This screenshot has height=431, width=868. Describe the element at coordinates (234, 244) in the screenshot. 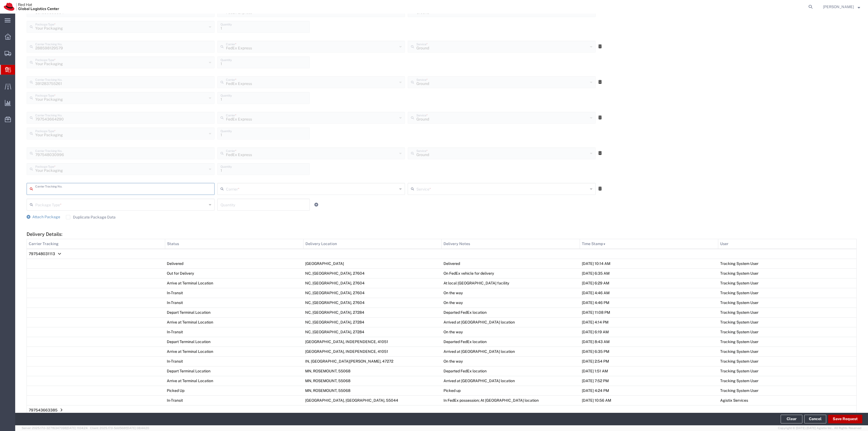

I see `th: Status` at that location.